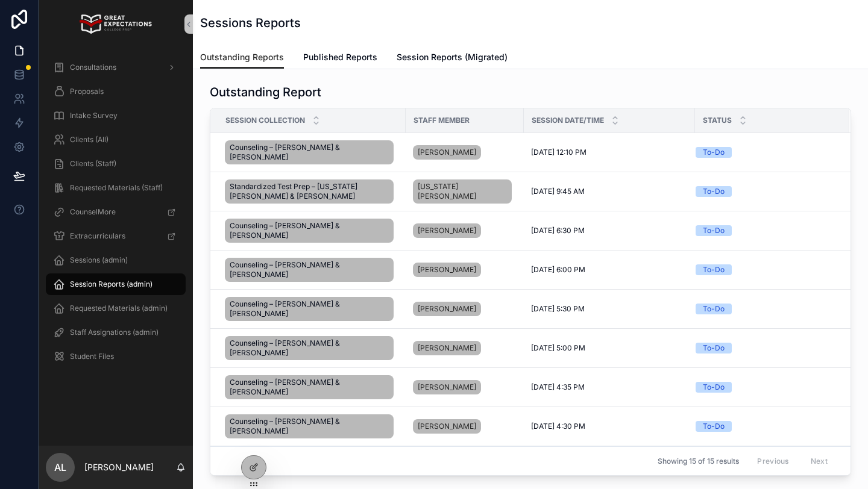  I want to click on span: Extracurriculars, so click(98, 236).